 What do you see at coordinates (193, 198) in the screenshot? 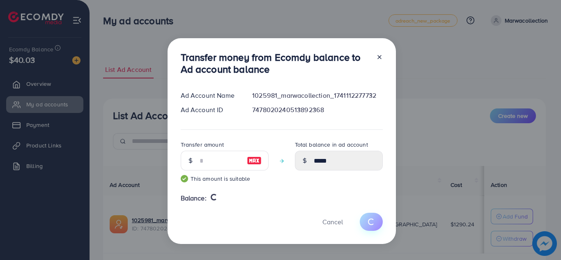
I see `span: Balance:` at bounding box center [193, 198].